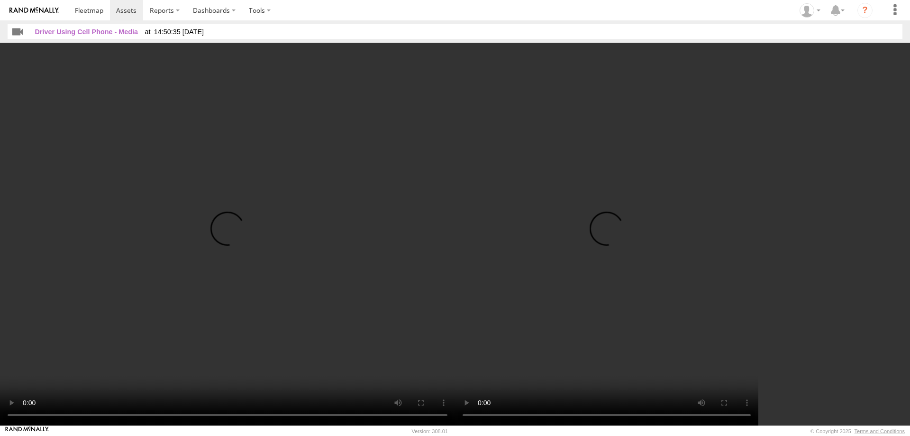 This screenshot has width=910, height=436. I want to click on div: Version: 308.01, so click(430, 431).